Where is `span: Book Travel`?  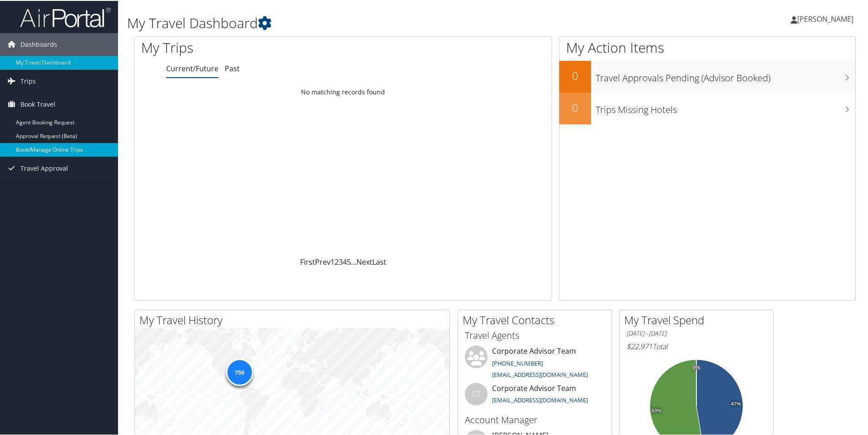 span: Book Travel is located at coordinates (38, 104).